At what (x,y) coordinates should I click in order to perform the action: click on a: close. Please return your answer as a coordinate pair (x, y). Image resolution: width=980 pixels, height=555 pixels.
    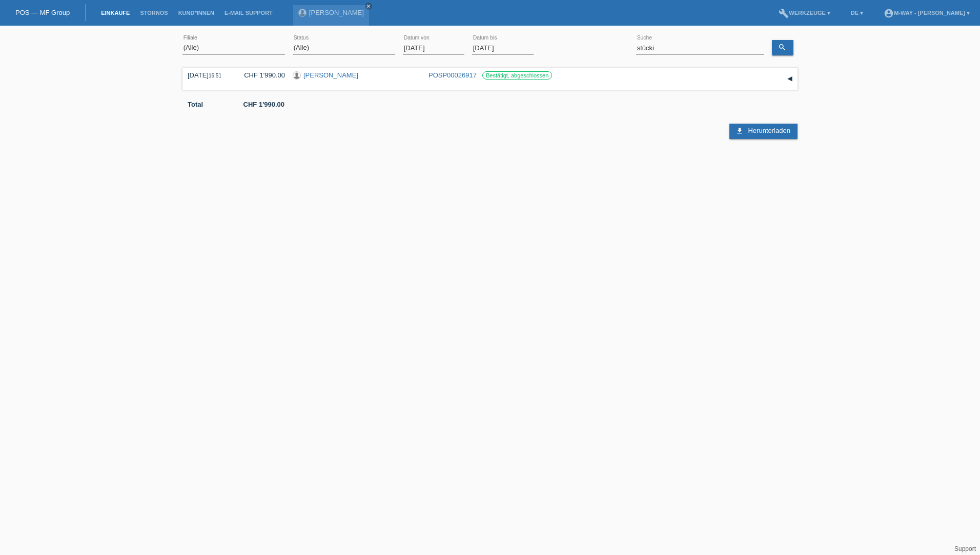
    Looking at the image, I should click on (369, 6).